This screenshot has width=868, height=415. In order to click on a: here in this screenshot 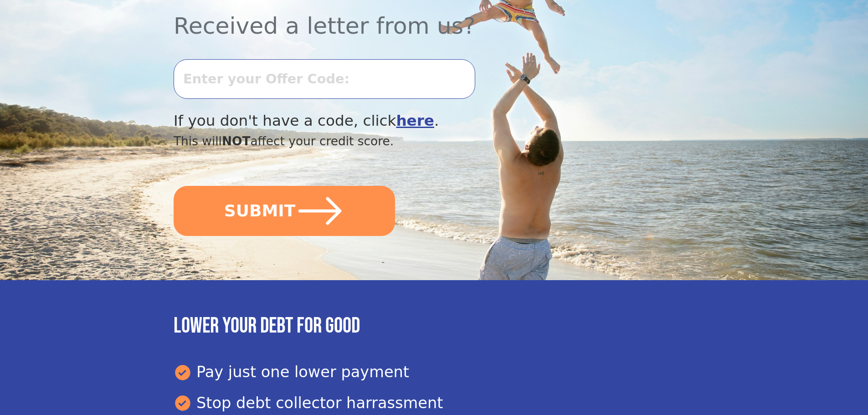, I will do `click(415, 121)`.